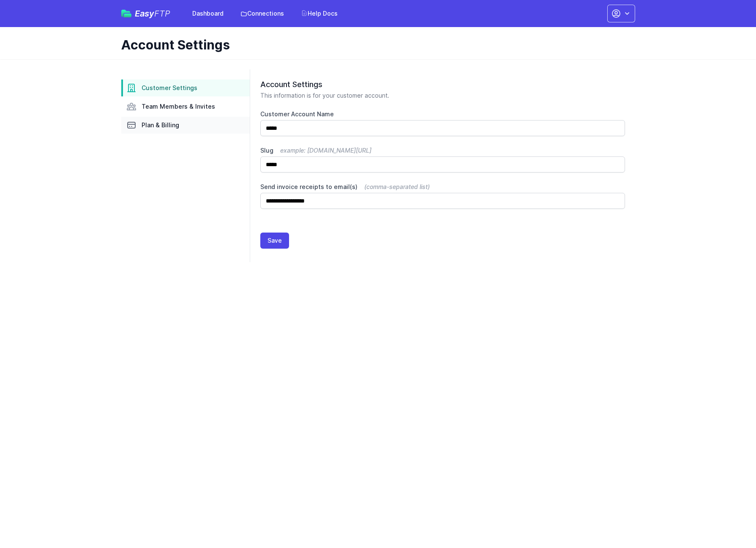 The height and width of the screenshot is (548, 756). What do you see at coordinates (275, 241) in the screenshot?
I see `button: Save` at bounding box center [275, 241].